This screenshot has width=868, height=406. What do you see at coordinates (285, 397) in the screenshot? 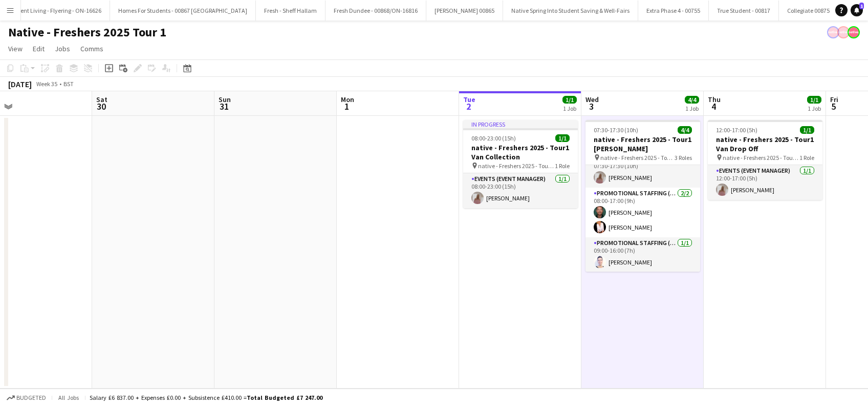
I see `span: Total Budgeted £7 247.00` at bounding box center [285, 397].